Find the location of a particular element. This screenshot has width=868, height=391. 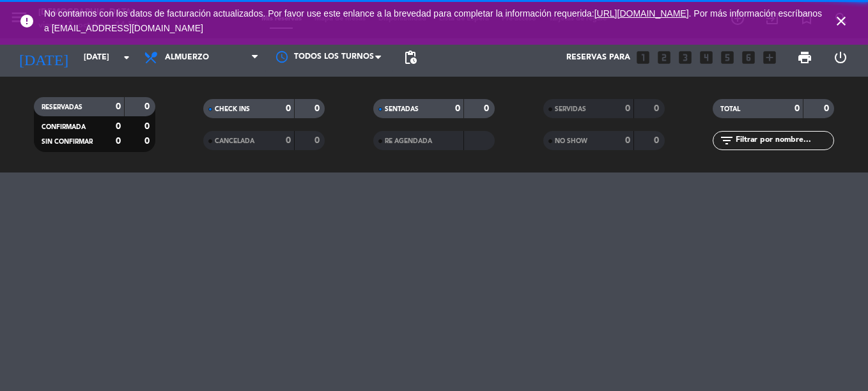

span: NO SHOW is located at coordinates (571, 142).